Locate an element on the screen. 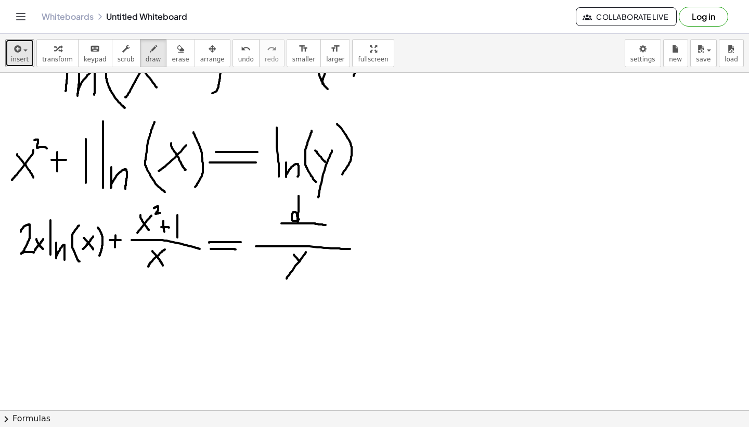  button: transform is located at coordinates (57, 53).